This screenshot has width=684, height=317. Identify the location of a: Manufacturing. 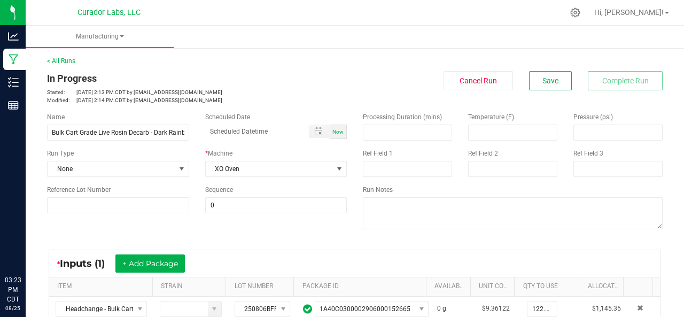
(99, 37).